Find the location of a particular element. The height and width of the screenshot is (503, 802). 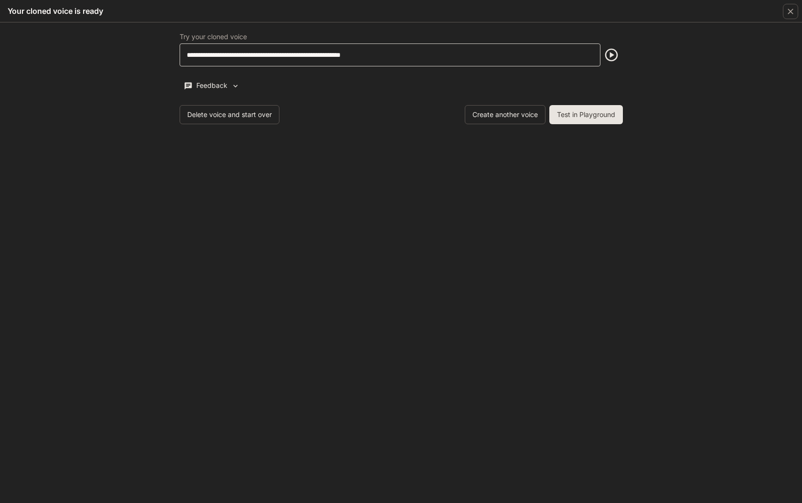

button: Test in Playground is located at coordinates (586, 115).